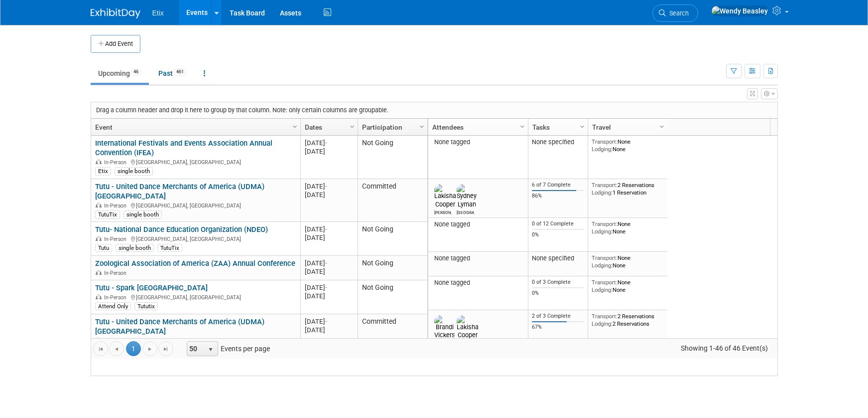 Image resolution: width=868 pixels, height=418 pixels. Describe the element at coordinates (628, 319) in the screenshot. I see `div: 2 Reservations 2 Reservations` at that location.